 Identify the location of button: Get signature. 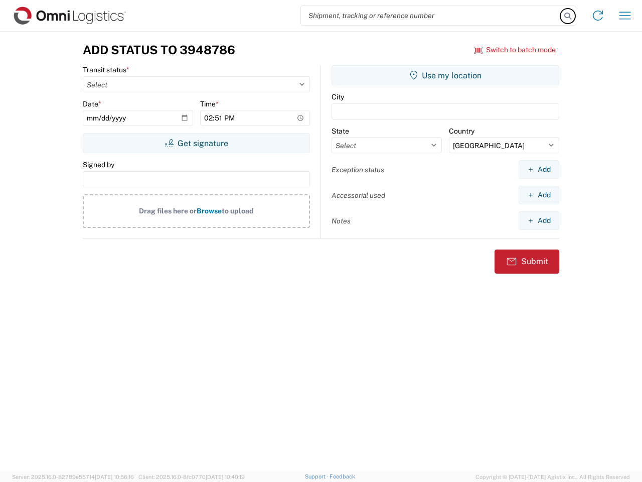
(196, 143).